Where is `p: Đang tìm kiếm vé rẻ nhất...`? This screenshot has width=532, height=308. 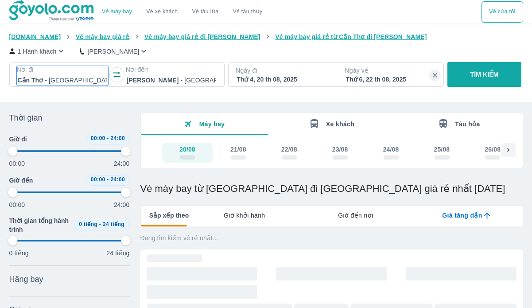
p: Đang tìm kiếm vé rẻ nhất... is located at coordinates (332, 238).